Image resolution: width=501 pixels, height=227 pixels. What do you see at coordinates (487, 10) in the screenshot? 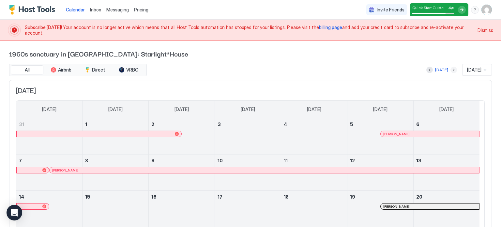
I see `div: User profile` at bounding box center [487, 10].